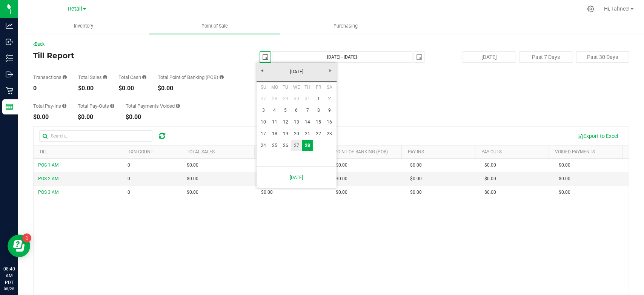  What do you see at coordinates (598, 136) in the screenshot?
I see `button: Export to Excel` at bounding box center [598, 136].